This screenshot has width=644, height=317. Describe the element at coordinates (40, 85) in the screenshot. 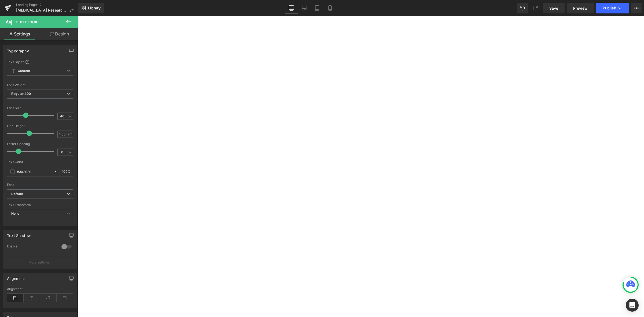

I see `div: Font Weight` at that location.